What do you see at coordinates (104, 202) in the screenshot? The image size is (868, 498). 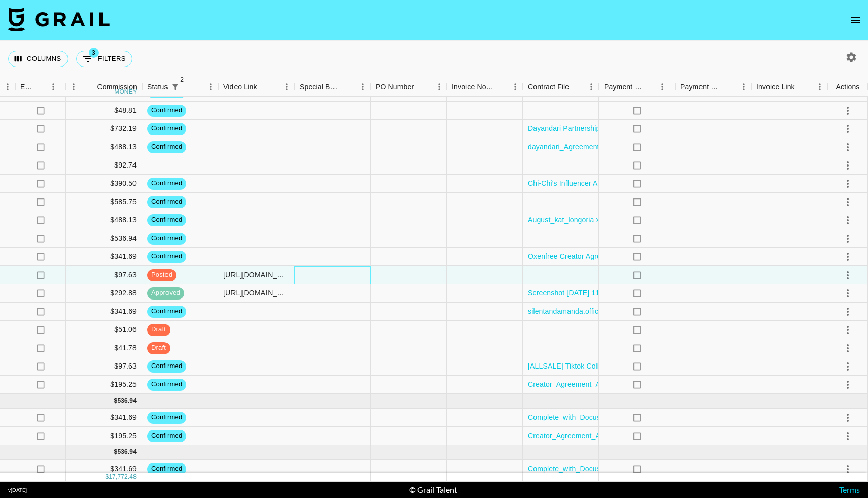 I see `div: $585.75` at bounding box center [104, 202].